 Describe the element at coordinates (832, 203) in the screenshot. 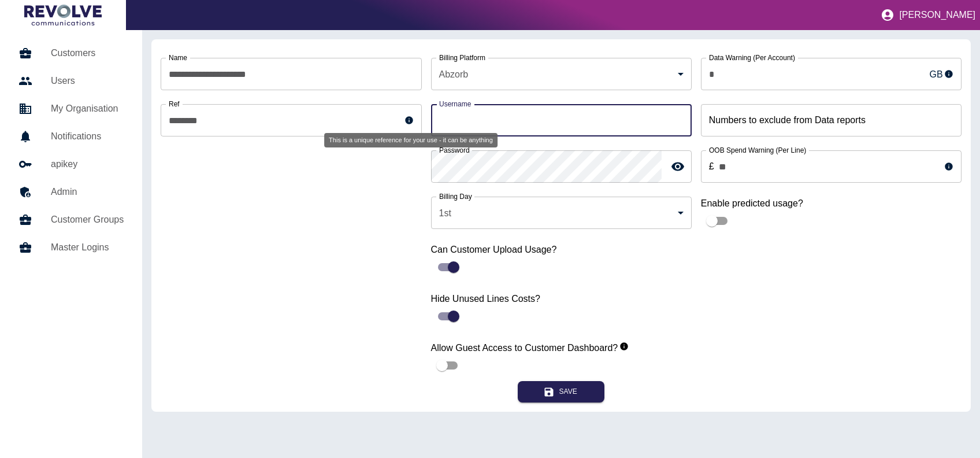

I see `label: Enable predicted usage?` at that location.